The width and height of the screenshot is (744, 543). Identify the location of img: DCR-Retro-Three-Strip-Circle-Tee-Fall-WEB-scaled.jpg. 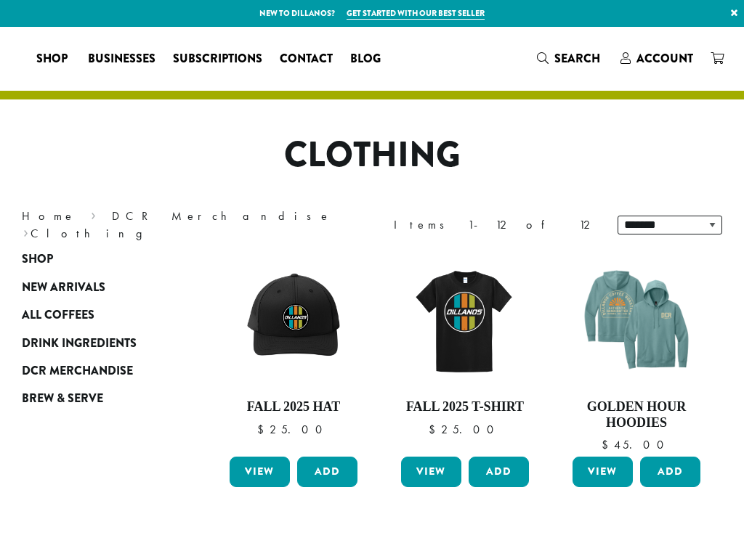
(465, 320).